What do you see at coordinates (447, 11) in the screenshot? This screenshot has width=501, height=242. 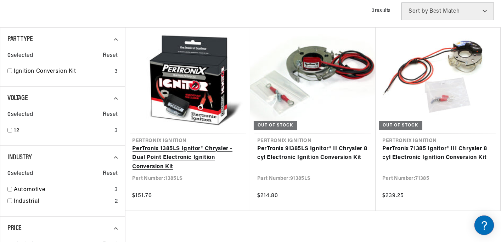 I see `select: Sort by` at bounding box center [447, 11].